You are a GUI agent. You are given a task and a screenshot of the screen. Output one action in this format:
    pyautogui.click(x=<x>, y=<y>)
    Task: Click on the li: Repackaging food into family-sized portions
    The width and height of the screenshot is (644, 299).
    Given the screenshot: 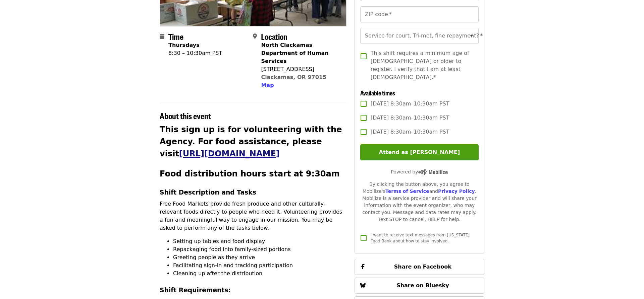 What is the action you would take?
    pyautogui.click(x=260, y=249)
    